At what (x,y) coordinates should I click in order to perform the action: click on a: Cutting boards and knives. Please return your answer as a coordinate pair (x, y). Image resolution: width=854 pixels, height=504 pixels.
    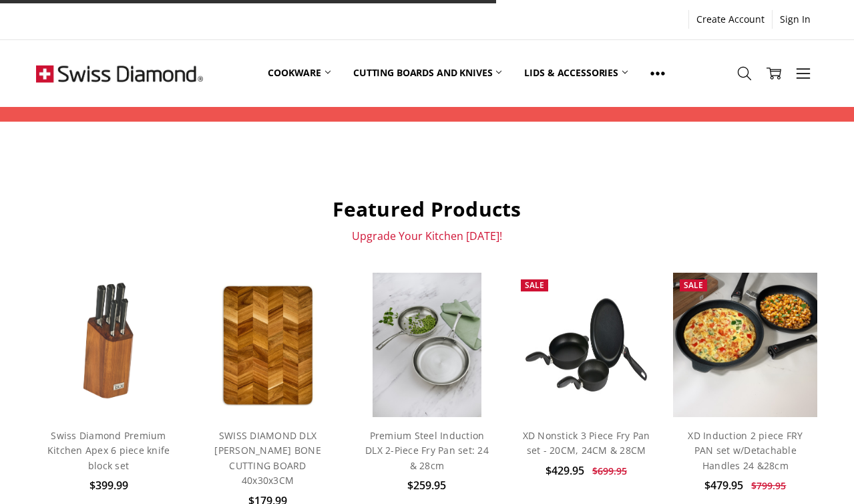
    Looking at the image, I should click on (427, 72).